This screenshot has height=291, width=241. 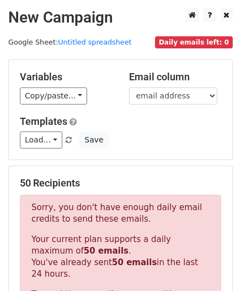 What do you see at coordinates (120, 214) in the screenshot?
I see `p: Sorry, you don't have enough daily email credits to send these emails.` at bounding box center [120, 214].